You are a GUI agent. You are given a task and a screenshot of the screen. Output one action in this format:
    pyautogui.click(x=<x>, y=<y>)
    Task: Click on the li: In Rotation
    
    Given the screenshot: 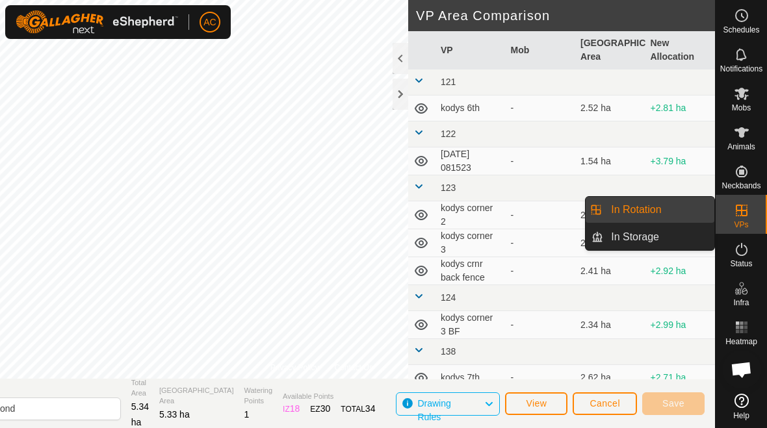 What is the action you would take?
    pyautogui.click(x=650, y=210)
    